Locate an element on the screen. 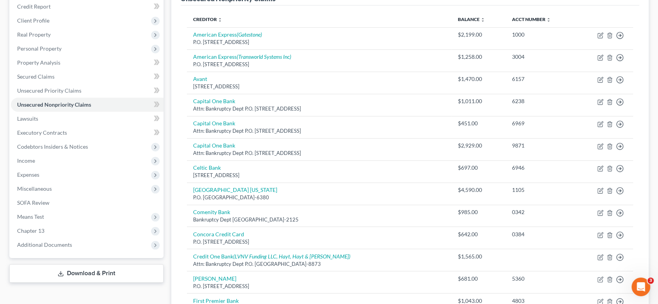 The height and width of the screenshot is (304, 658). a: Creditor unfold_more is located at coordinates (208, 19).